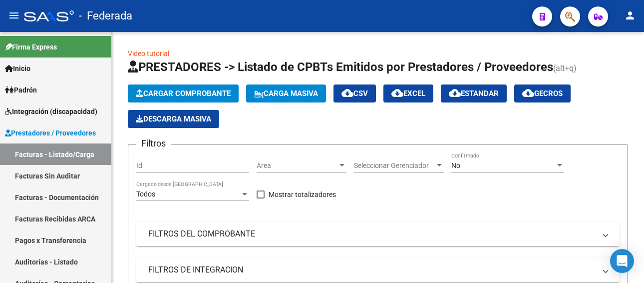  I want to click on span: Inicio, so click(17, 68).